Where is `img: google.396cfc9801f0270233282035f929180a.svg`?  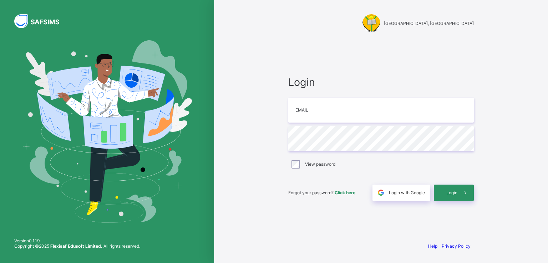
img: google.396cfc9801f0270233282035f929180a.svg is located at coordinates (381, 193).